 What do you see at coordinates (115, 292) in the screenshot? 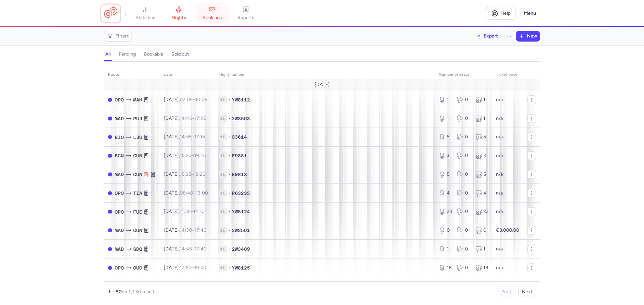
I see `strong: 1 – 50` at bounding box center [115, 292].